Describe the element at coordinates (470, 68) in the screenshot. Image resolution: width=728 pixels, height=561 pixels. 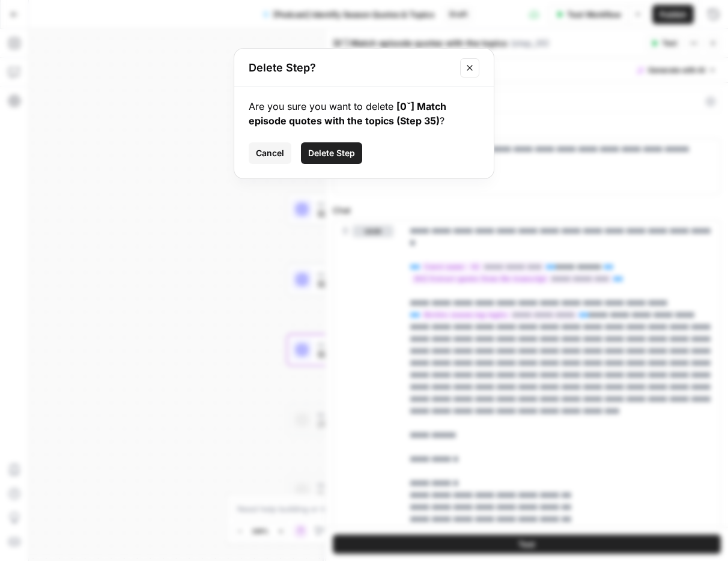
I see `button: Close modal` at that location.